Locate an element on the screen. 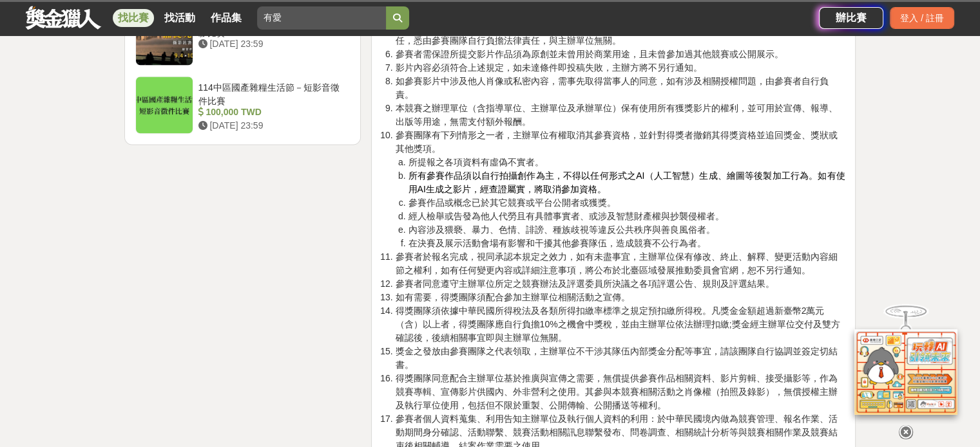 The height and width of the screenshot is (447, 980). a: 找比賽 is located at coordinates (133, 18).